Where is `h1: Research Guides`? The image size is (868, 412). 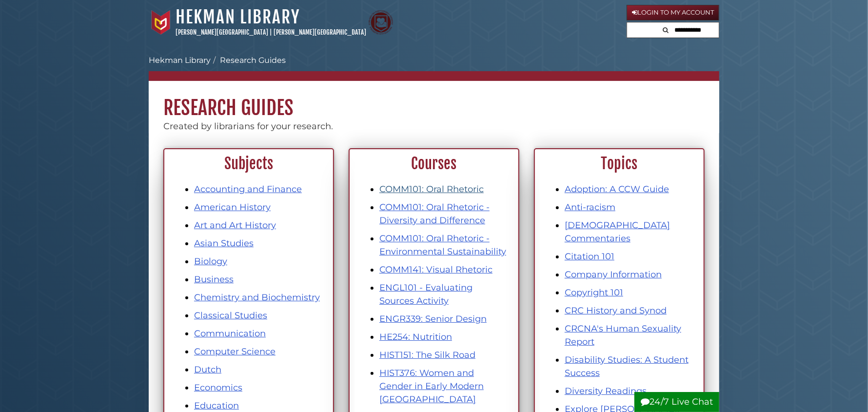
h1: Research Guides is located at coordinates (434, 100).